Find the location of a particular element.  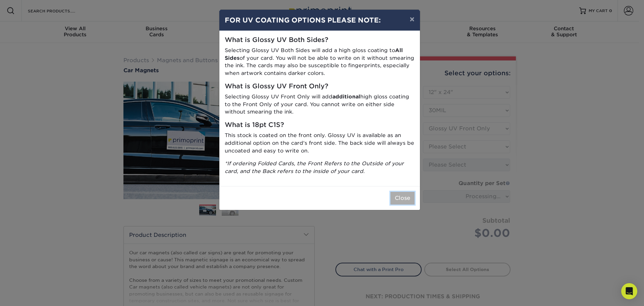

strong: additional is located at coordinates (346, 96).